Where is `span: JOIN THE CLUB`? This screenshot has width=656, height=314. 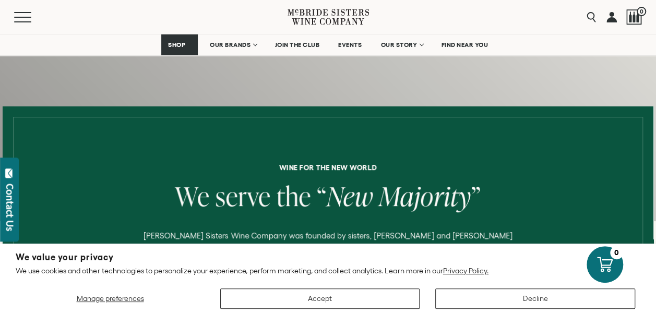
span: JOIN THE CLUB is located at coordinates (297, 45).